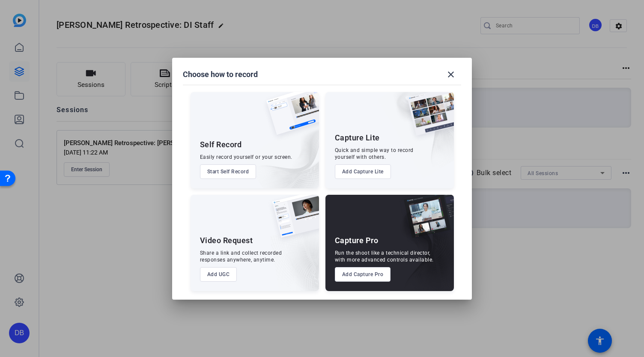  Describe the element at coordinates (228, 172) in the screenshot. I see `button: Start Self Record` at that location.